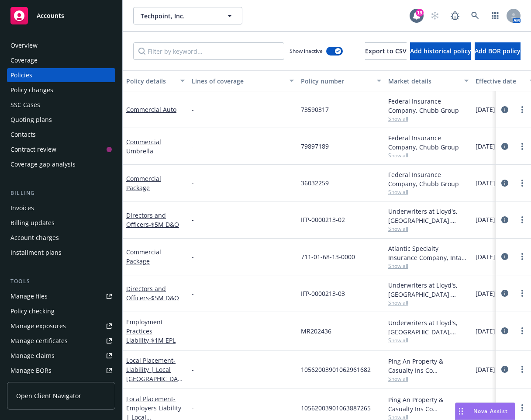 The image size is (531, 420). What do you see at coordinates (32, 90) in the screenshot?
I see `div: Policy changes` at bounding box center [32, 90].